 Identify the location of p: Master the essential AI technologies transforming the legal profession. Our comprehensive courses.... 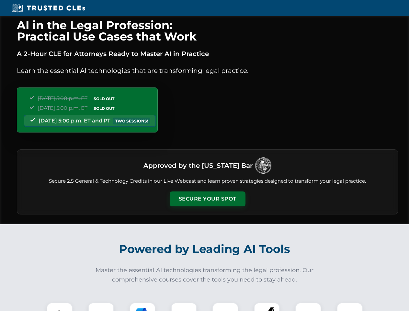
(205, 275).